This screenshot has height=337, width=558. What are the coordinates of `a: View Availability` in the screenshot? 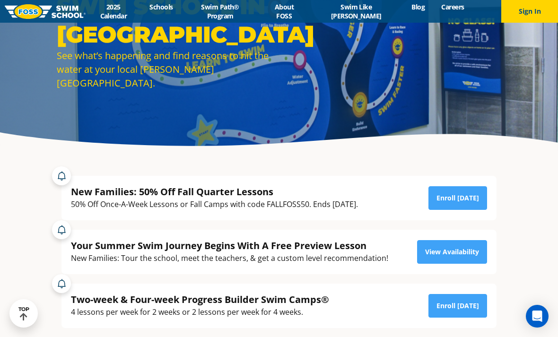 It's located at (452, 252).